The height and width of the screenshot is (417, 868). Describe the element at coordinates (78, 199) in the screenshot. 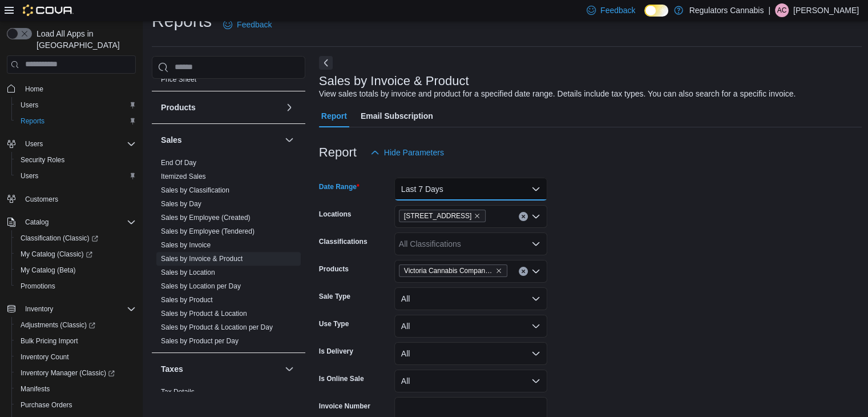

I see `span: Customers` at that location.